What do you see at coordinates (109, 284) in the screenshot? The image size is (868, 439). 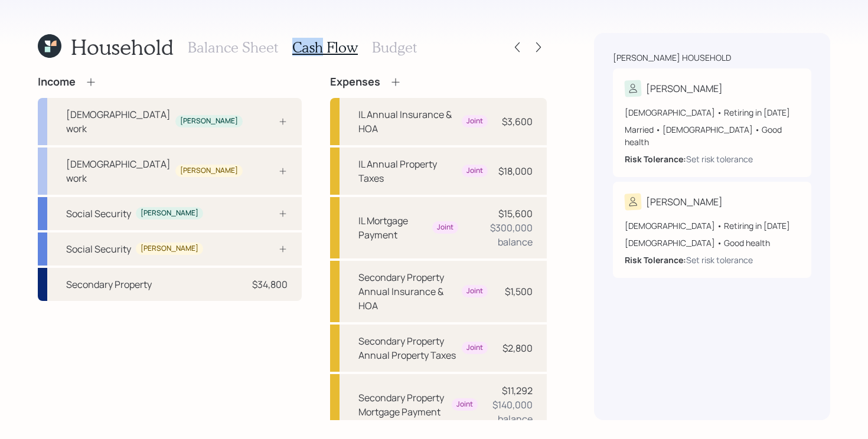 I see `div: Secondary Property` at bounding box center [109, 284].